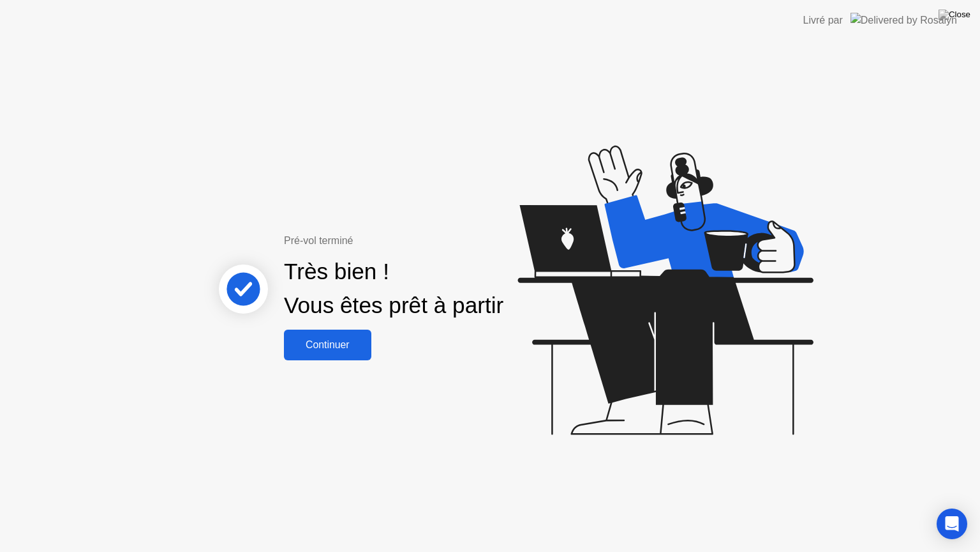 Image resolution: width=980 pixels, height=552 pixels. I want to click on div: Open Intercom Messenger, so click(952, 524).